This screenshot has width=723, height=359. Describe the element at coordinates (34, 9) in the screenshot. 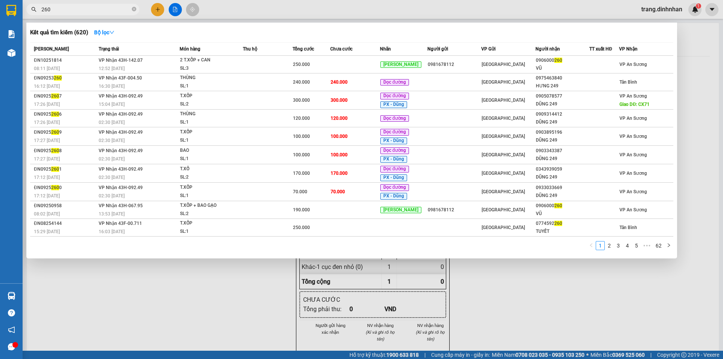

I see `span: search` at that location.